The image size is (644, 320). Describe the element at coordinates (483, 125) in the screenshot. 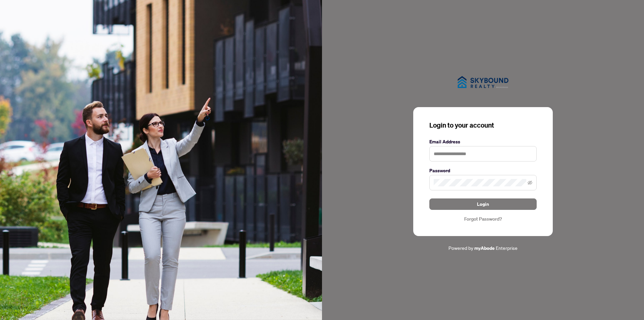

I see `h3: Login to your account` at that location.